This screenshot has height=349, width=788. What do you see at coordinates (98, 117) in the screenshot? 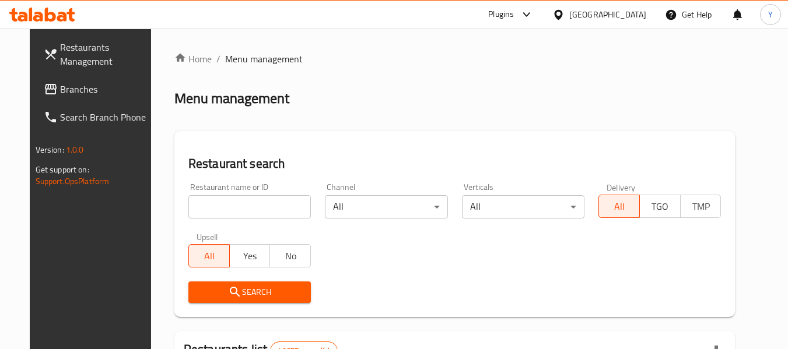
I see `a: Search Branch Phone` at bounding box center [98, 117].